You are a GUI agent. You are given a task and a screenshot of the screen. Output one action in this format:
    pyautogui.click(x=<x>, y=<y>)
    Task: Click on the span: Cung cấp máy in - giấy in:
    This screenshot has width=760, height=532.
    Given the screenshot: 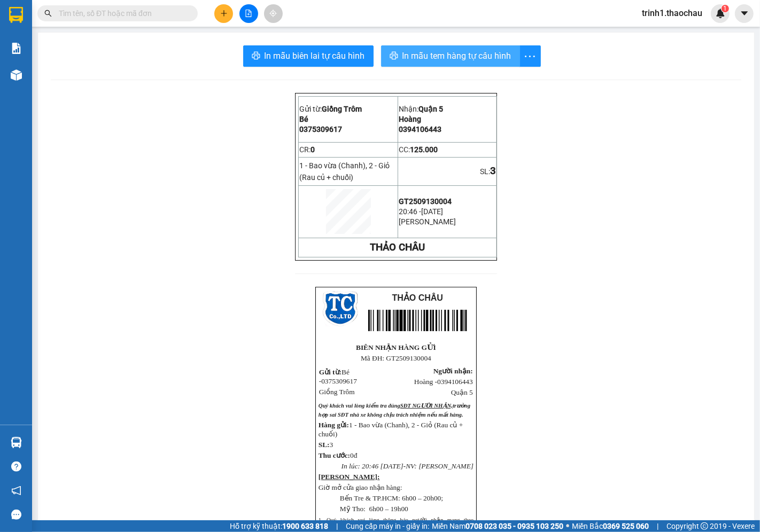 What is the action you would take?
    pyautogui.click(x=388, y=526)
    